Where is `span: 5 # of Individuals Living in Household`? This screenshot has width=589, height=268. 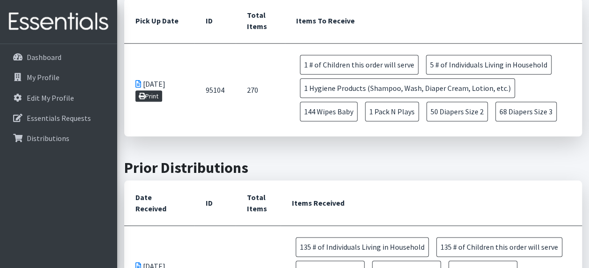
span: 5 # of Individuals Living in Household is located at coordinates (489, 65).